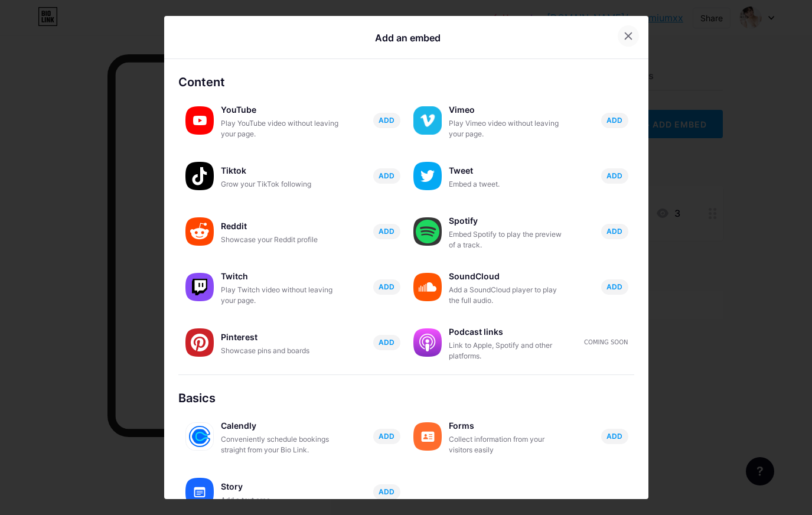 The image size is (812, 515). I want to click on div: Add an embed, so click(407, 38).